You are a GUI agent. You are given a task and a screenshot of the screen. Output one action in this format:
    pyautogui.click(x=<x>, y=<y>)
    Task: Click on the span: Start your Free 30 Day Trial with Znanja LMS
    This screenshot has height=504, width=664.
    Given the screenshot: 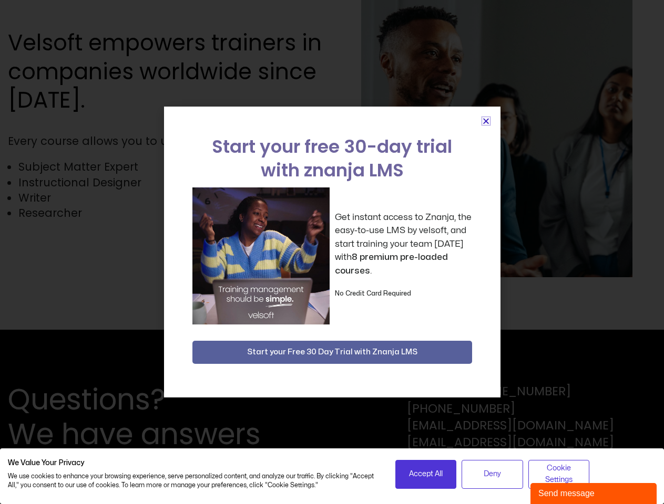 What is the action you would take?
    pyautogui.click(x=332, y=353)
    